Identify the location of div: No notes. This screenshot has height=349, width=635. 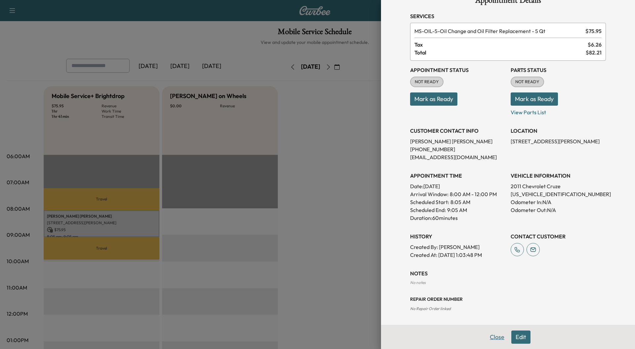
(508, 283).